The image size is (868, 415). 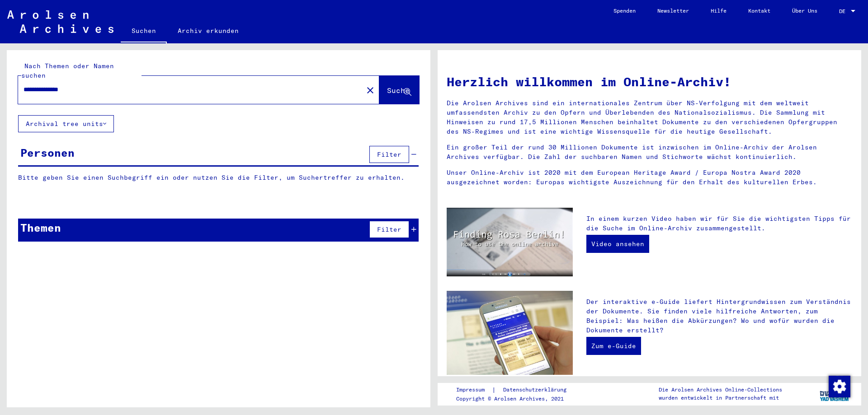 What do you see at coordinates (208, 31) in the screenshot?
I see `a: Archiv erkunden` at bounding box center [208, 31].